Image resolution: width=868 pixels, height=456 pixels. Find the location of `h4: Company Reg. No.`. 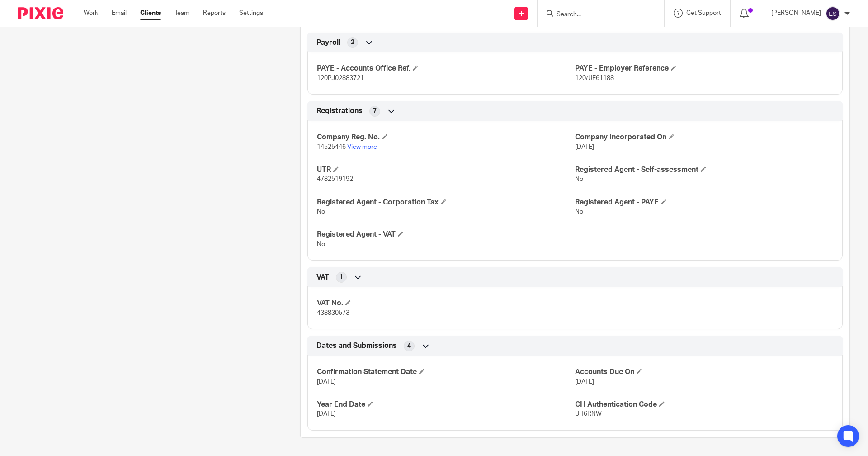

h4: Company Reg. No. is located at coordinates (446, 137).